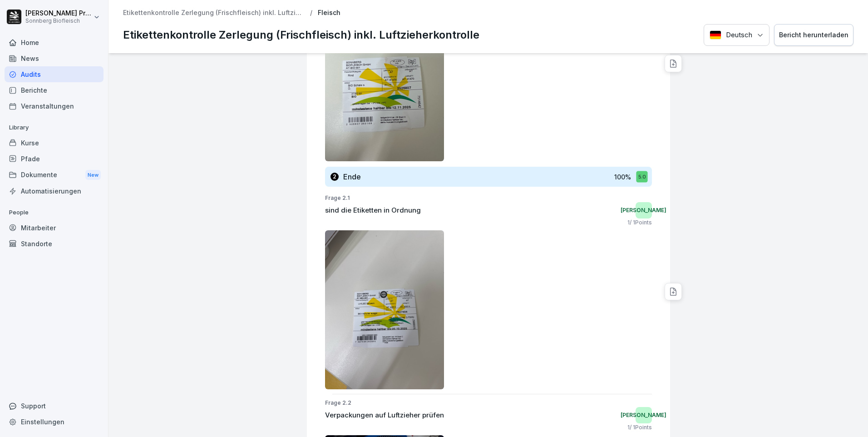  Describe the element at coordinates (488, 403) in the screenshot. I see `p: Frage 2.2` at that location.